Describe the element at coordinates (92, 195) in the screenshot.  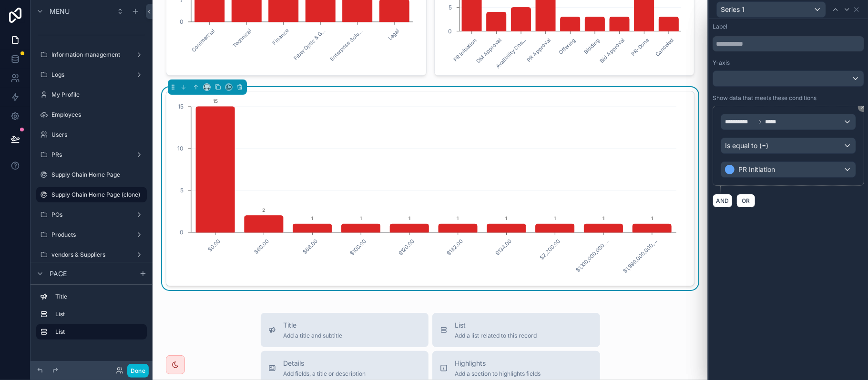
I see `a: Supply Chain Home Page (clone)` at that location.